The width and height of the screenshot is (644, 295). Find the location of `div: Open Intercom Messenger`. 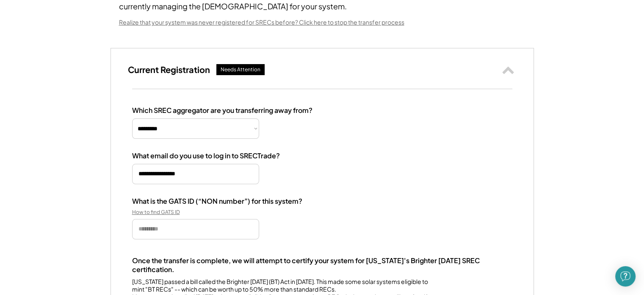

div: Open Intercom Messenger is located at coordinates (626, 276).